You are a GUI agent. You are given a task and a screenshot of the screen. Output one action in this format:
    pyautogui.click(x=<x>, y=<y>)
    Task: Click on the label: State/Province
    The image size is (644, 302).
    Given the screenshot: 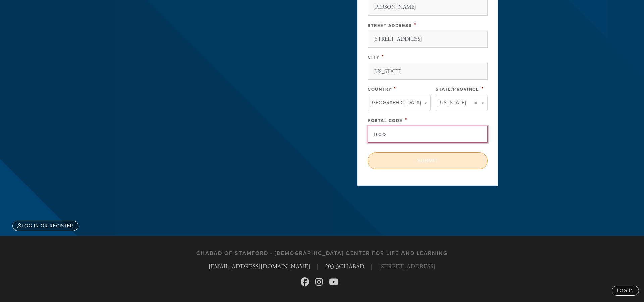 What is the action you would take?
    pyautogui.click(x=457, y=89)
    